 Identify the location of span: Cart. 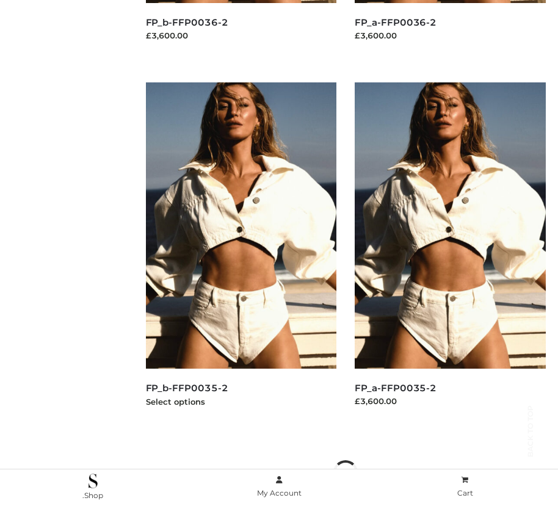
(466, 493).